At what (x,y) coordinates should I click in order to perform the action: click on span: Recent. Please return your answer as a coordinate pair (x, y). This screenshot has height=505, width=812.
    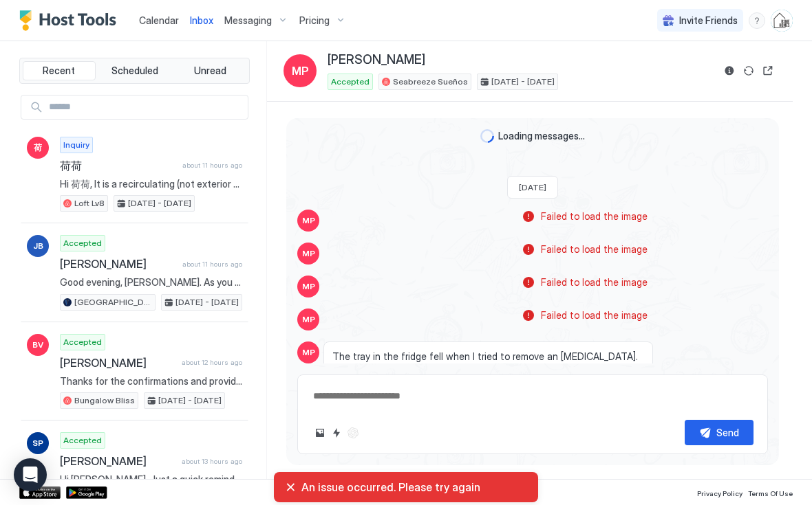
    Looking at the image, I should click on (58, 71).